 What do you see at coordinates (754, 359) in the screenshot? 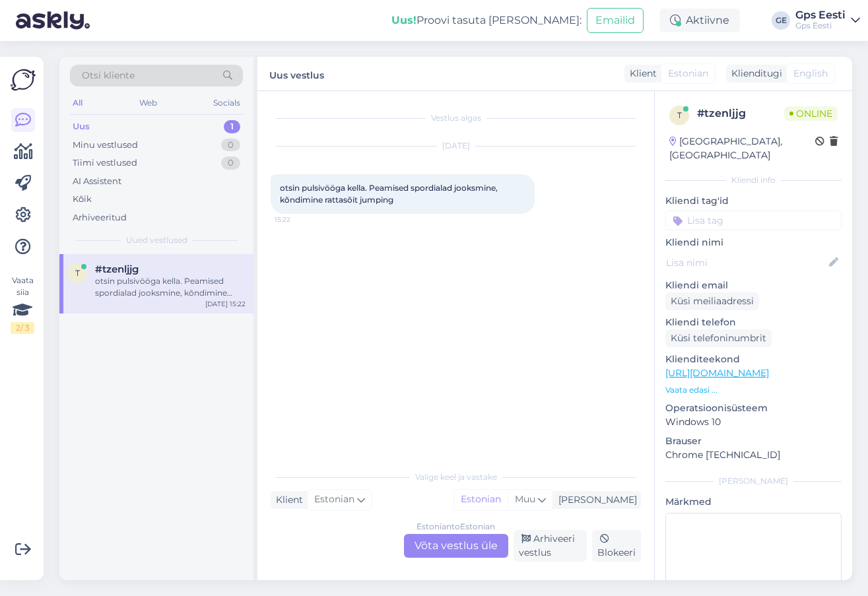
I see `p: Klienditeekond` at bounding box center [754, 359].